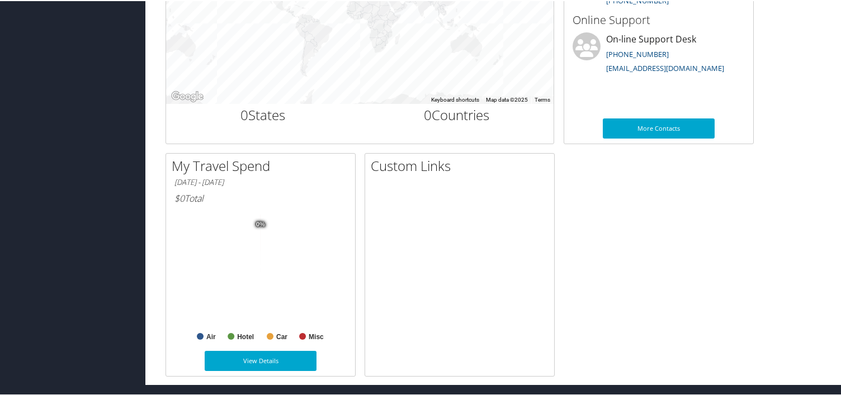 The image size is (841, 395). I want to click on text: Car, so click(282, 336).